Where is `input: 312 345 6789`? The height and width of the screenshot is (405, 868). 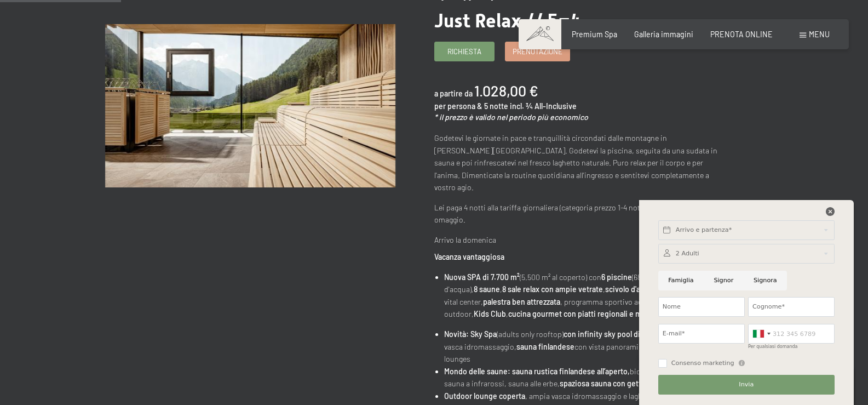
input: 312 345 6789 is located at coordinates (791, 334).